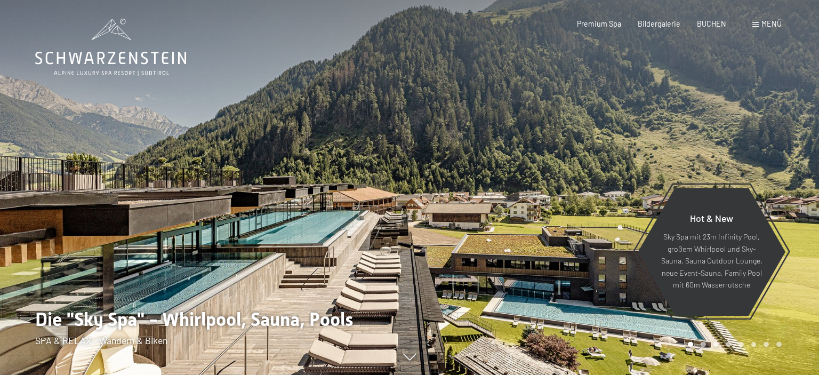 The image size is (819, 375). What do you see at coordinates (741, 344) in the screenshot?
I see `div: Carousel Page 5` at bounding box center [741, 344].